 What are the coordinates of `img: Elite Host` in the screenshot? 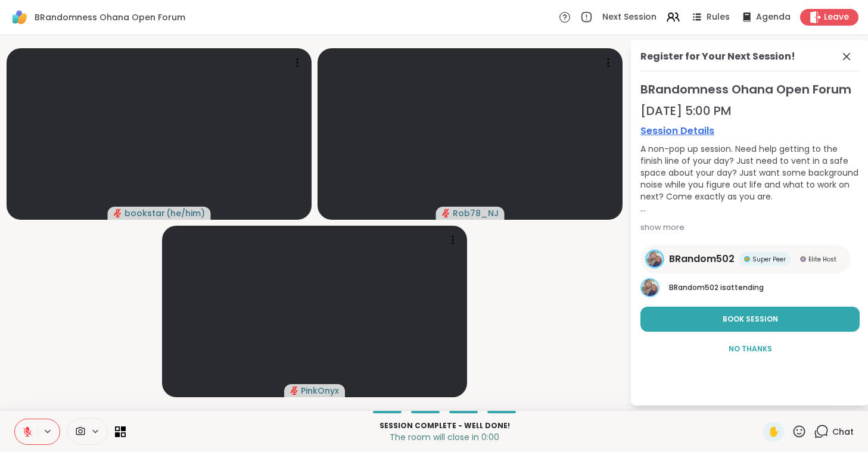 It's located at (803, 259).